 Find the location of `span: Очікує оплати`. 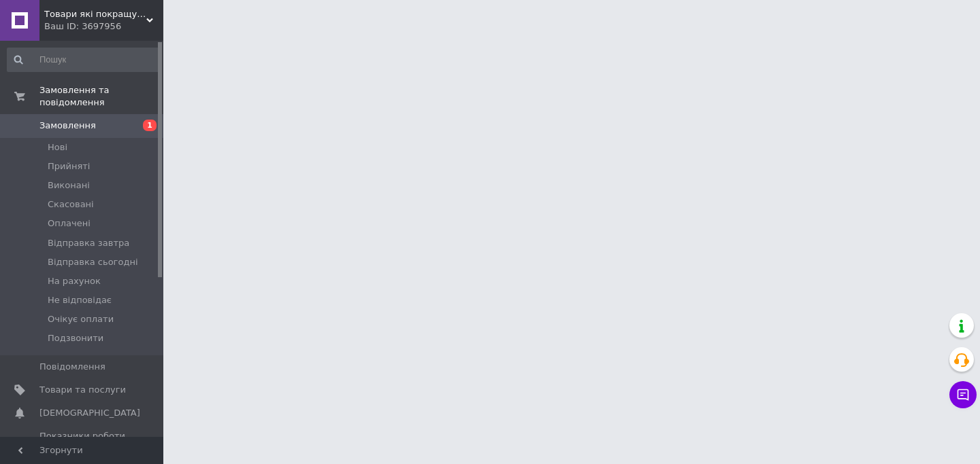

span: Очікує оплати is located at coordinates (81, 319).